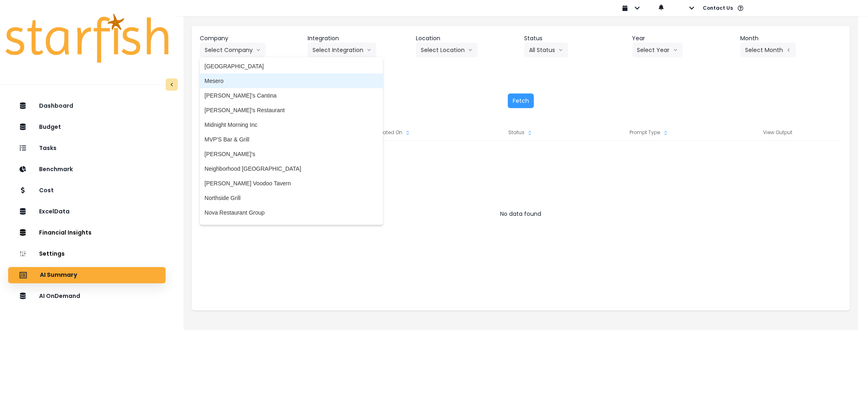 This screenshot has height=415, width=868. Describe the element at coordinates (56, 106) in the screenshot. I see `p: Dashboard` at that location.